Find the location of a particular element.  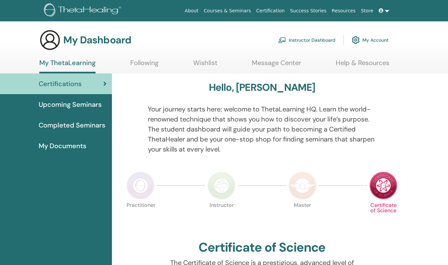

img: chalkboard-teacher.svg is located at coordinates (282, 40).